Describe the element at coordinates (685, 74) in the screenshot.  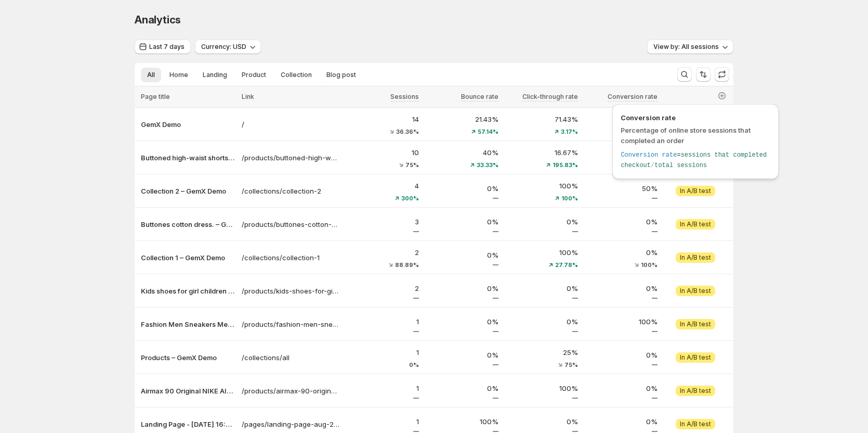
I see `button: Search and filter results` at that location.